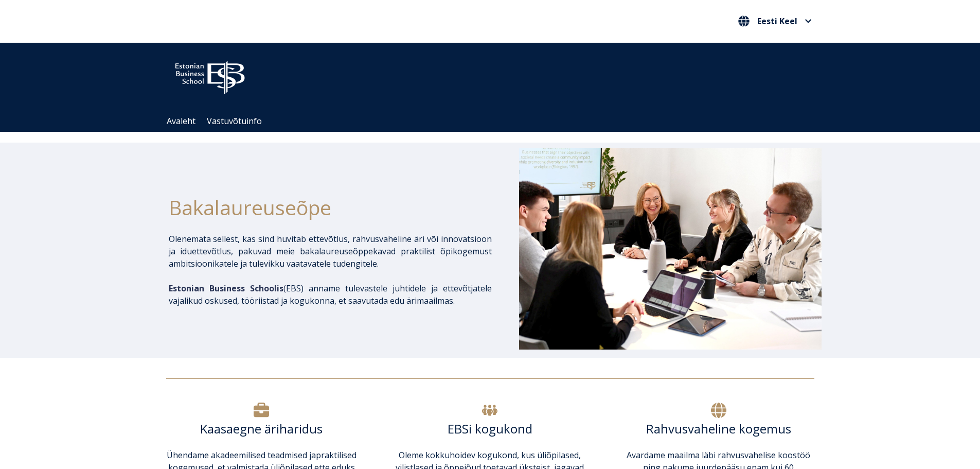  I want to click on span: Eesti Keel, so click(777, 21).